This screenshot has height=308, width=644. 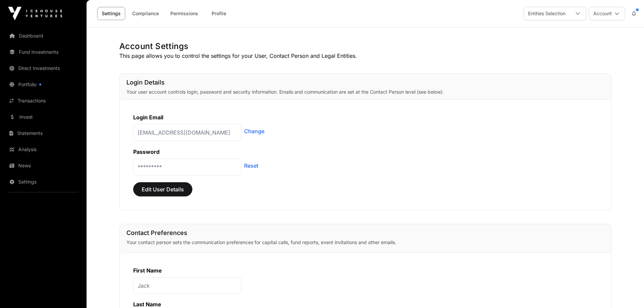 I want to click on label: Login Email, so click(x=148, y=117).